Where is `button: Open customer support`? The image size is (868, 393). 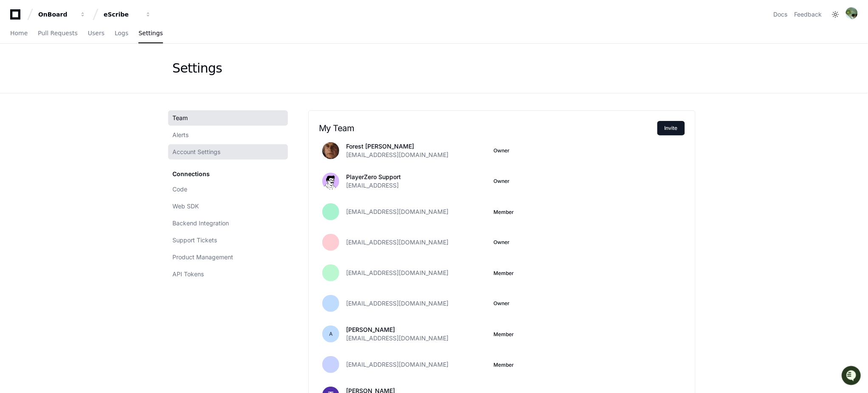
button: Open customer support is located at coordinates (10, 10).